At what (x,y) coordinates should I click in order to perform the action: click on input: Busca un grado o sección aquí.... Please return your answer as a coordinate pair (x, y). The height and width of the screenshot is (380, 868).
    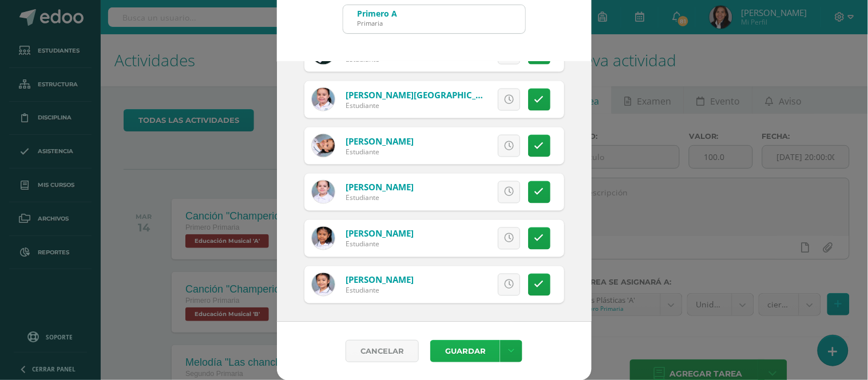
    Looking at the image, I should click on (434, 19).